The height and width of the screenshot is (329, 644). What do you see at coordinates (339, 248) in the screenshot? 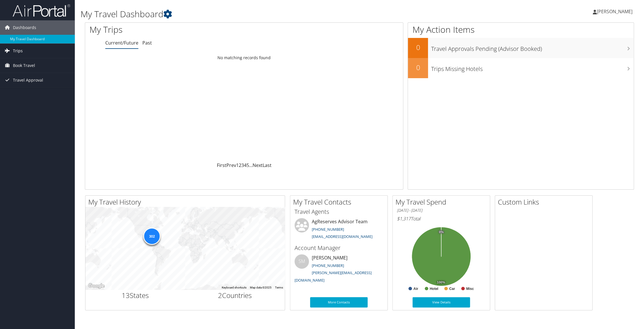
I see `h3: Account Manager` at bounding box center [339, 248].